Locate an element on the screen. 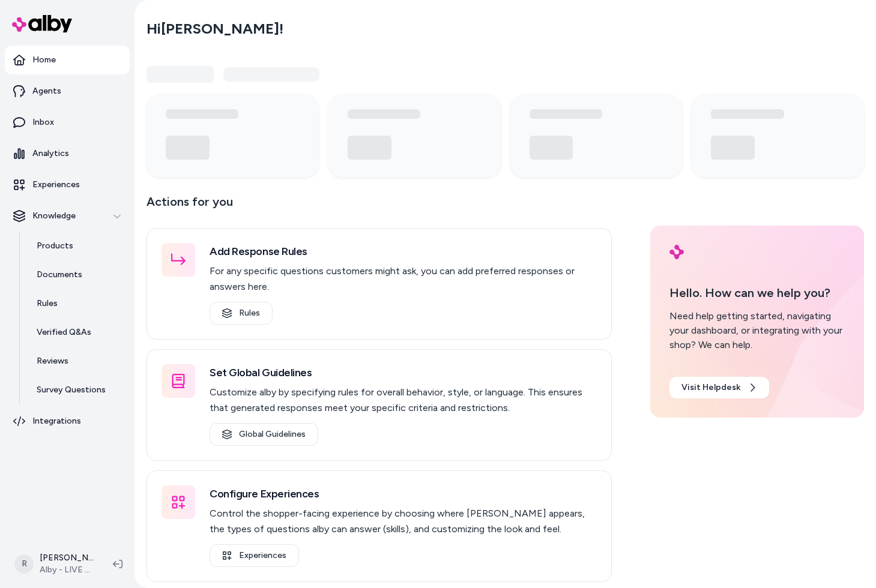  h3: Add Response Rules is located at coordinates (403, 251).